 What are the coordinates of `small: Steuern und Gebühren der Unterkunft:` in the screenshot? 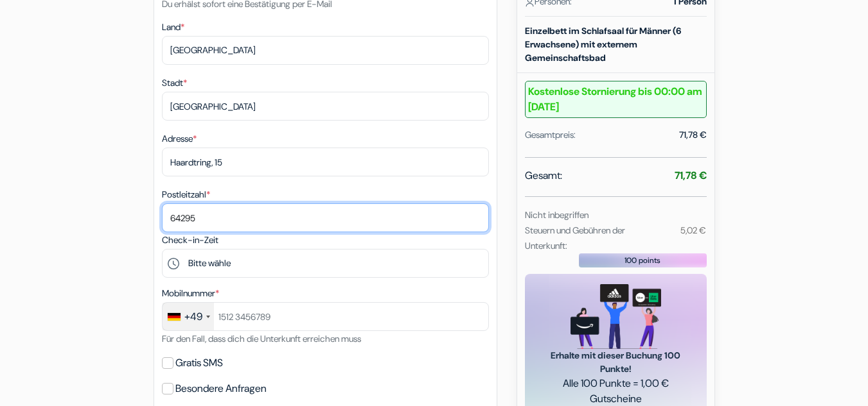 It's located at (575, 238).